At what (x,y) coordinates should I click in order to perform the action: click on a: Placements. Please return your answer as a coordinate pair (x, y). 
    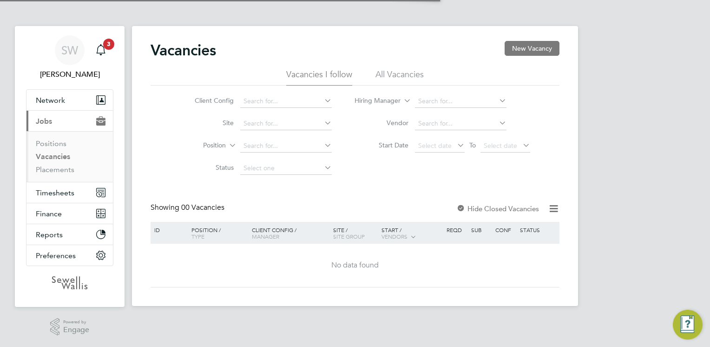
    Looking at the image, I should click on (55, 169).